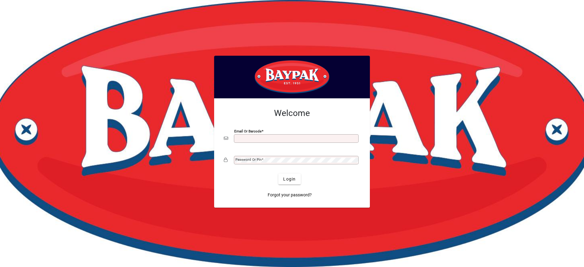 This screenshot has width=584, height=267. I want to click on span: Forgot your password?, so click(289, 195).